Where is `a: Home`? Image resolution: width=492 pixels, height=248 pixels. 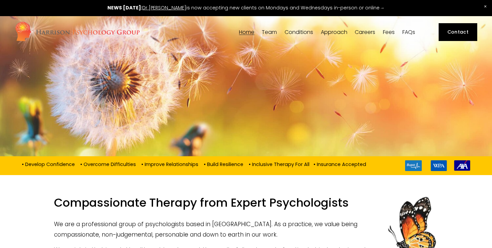 a: Home is located at coordinates (247, 32).